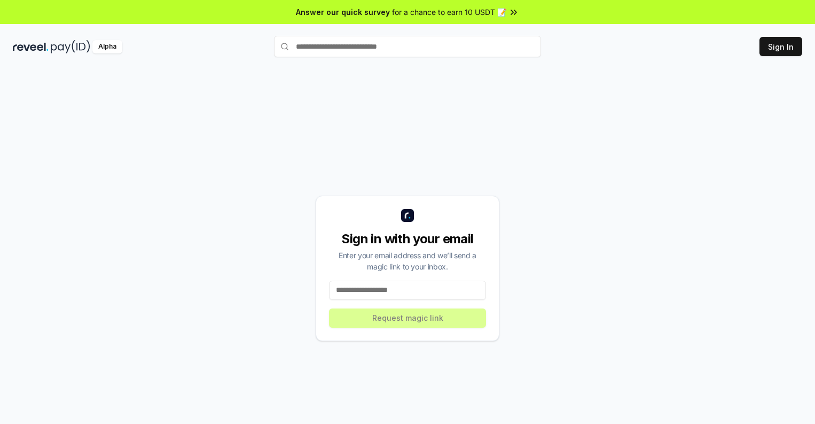  What do you see at coordinates (343, 12) in the screenshot?
I see `span: Answer our quick survey` at bounding box center [343, 12].